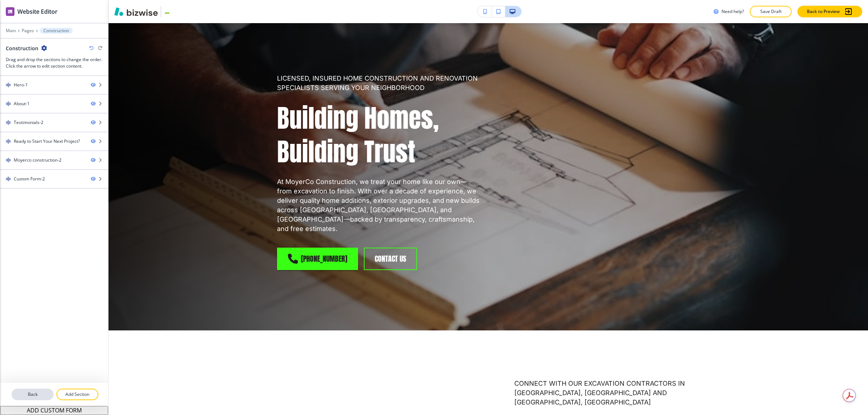 The width and height of the screenshot is (868, 415). What do you see at coordinates (30, 179) in the screenshot?
I see `div: Custom Form-2` at bounding box center [30, 179].